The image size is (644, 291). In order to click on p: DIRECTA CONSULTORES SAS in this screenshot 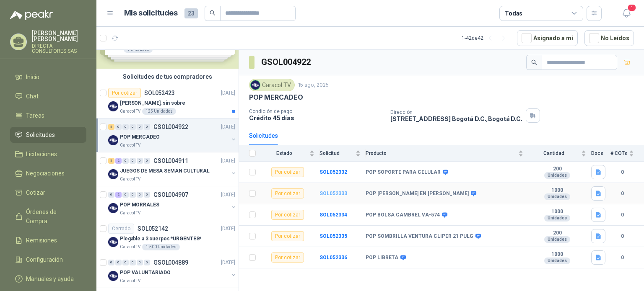, I will do `click(59, 49)`.